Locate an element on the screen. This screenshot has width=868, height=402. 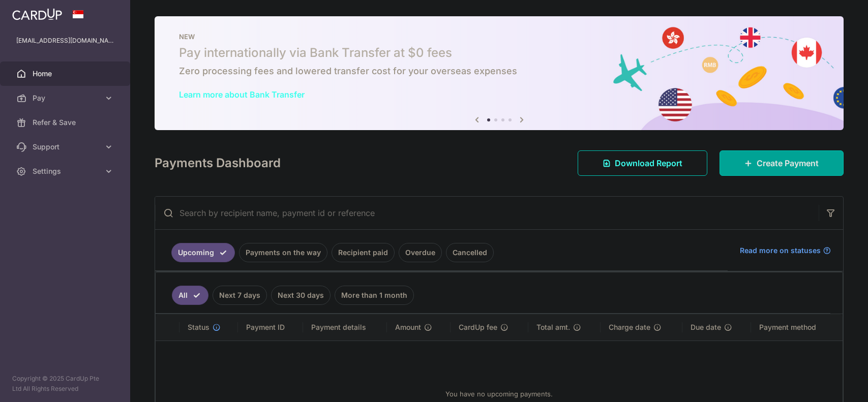
h4: Payments Dashboard is located at coordinates (218, 163).